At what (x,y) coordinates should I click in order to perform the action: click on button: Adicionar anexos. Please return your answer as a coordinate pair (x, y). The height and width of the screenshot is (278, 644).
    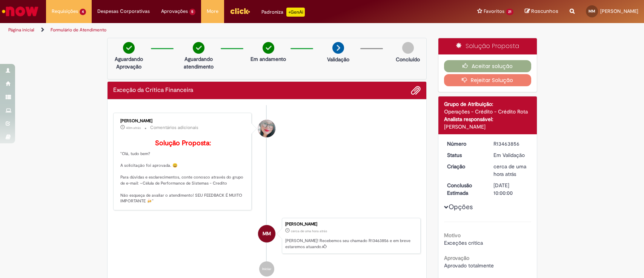
    Looking at the image, I should click on (416, 90).